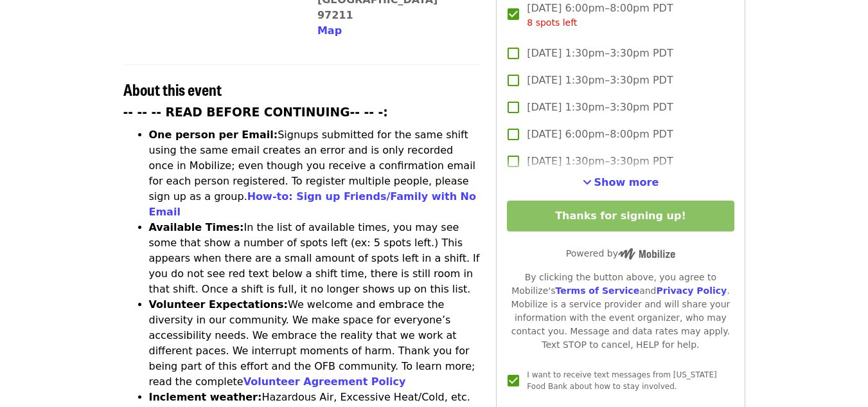 The width and height of the screenshot is (868, 407). I want to click on strong: Available Times:, so click(197, 227).